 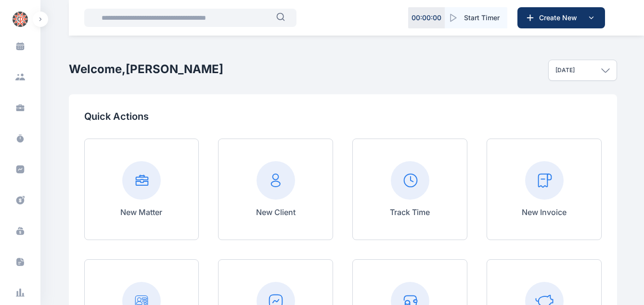 What do you see at coordinates (426, 18) in the screenshot?
I see `p: 00 : 00 : 00` at bounding box center [426, 18].